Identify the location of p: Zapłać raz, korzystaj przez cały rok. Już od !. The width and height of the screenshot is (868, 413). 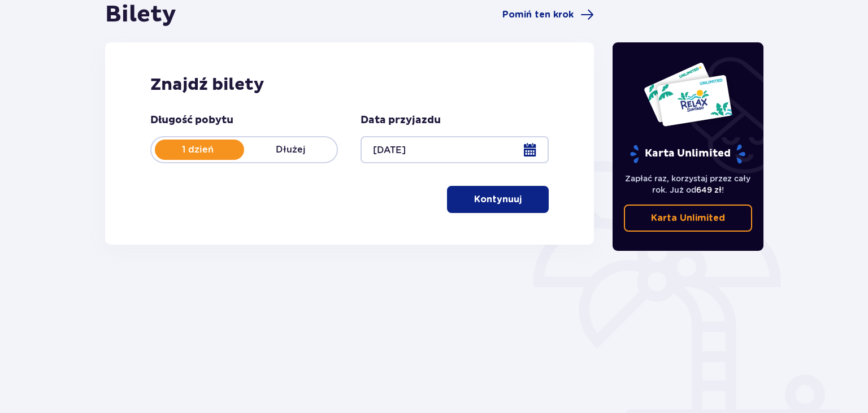
(688, 184).